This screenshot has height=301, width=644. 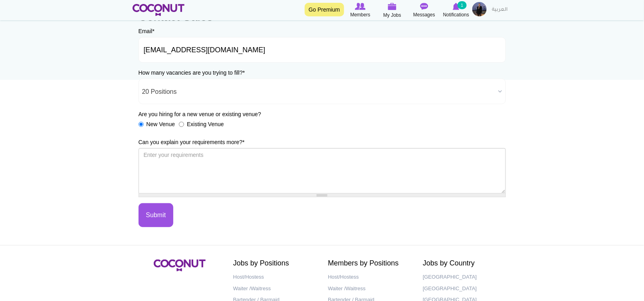 I want to click on input: New Venue, so click(x=141, y=124).